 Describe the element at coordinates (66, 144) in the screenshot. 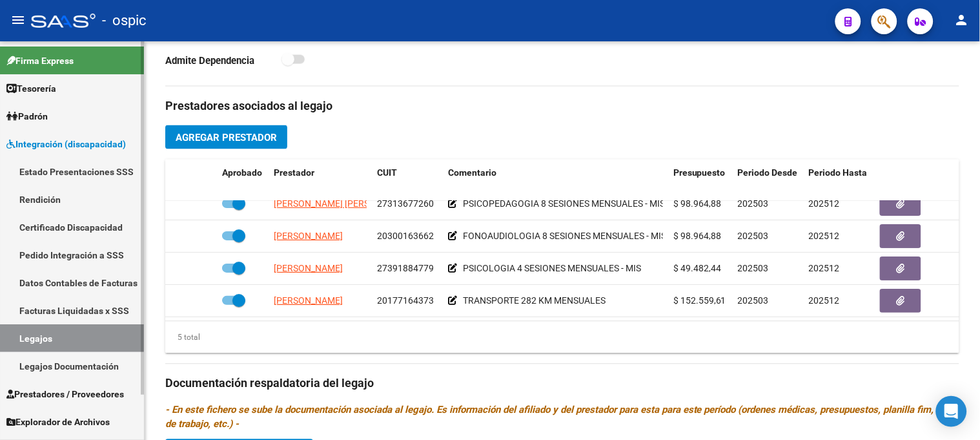

I see `span: Integración (discapacidad)` at that location.